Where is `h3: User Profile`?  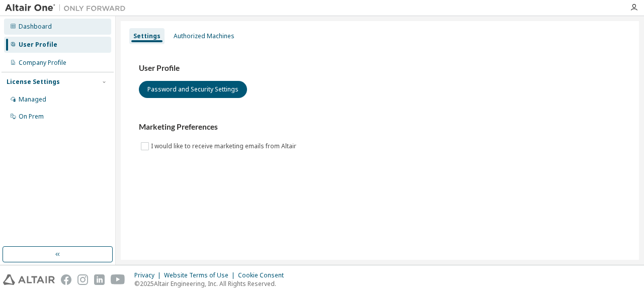 h3: User Profile is located at coordinates (380, 69).